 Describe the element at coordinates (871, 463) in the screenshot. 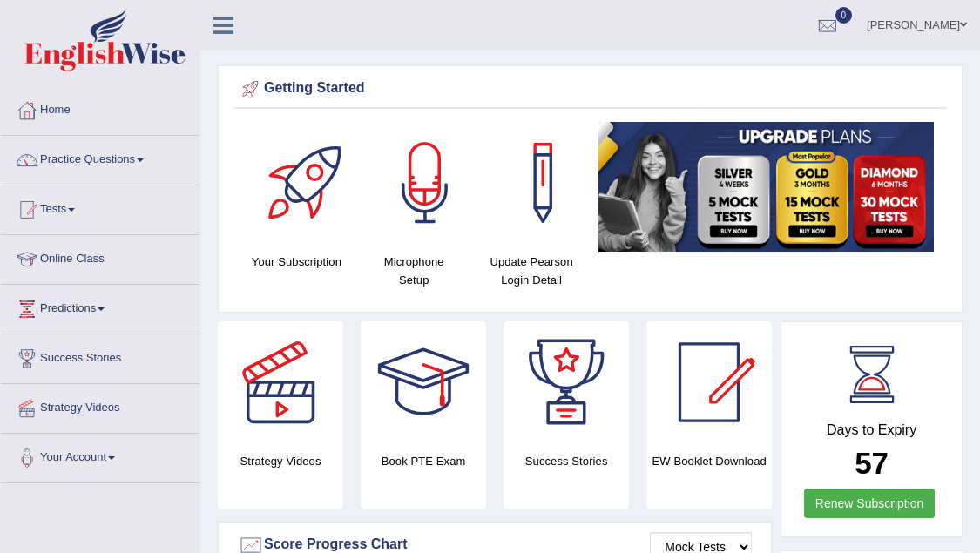

I see `b: 57` at that location.